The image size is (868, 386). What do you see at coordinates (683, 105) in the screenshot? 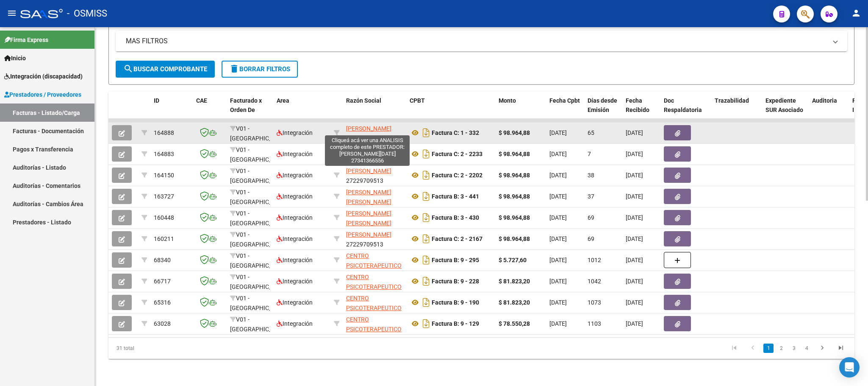
I see `span: Doc Respaldatoria` at bounding box center [683, 105].